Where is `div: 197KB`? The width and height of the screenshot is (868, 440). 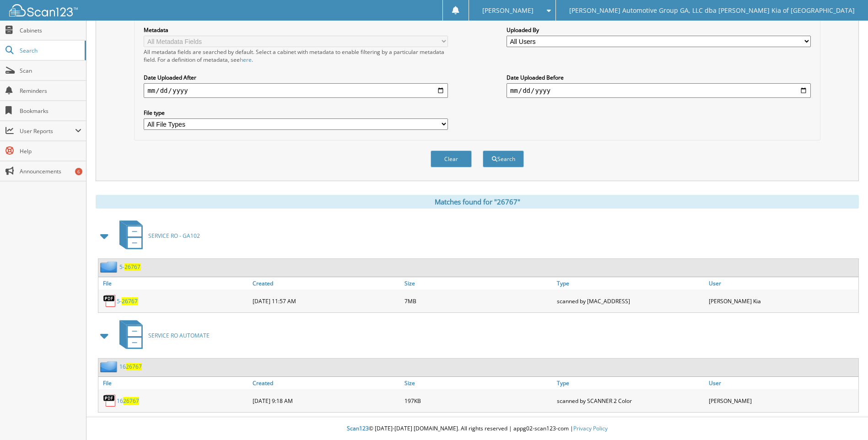 div: 197KB is located at coordinates (478, 401).